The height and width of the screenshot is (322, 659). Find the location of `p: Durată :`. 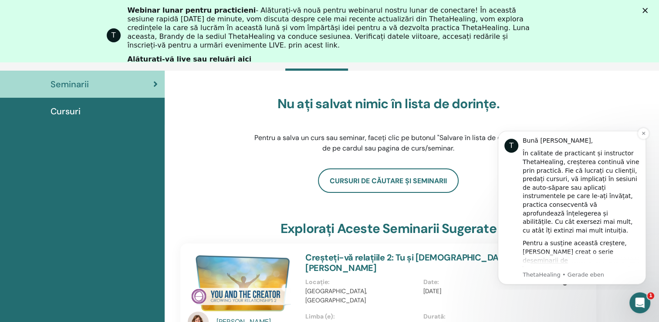

p: Durată : is located at coordinates (480, 316).